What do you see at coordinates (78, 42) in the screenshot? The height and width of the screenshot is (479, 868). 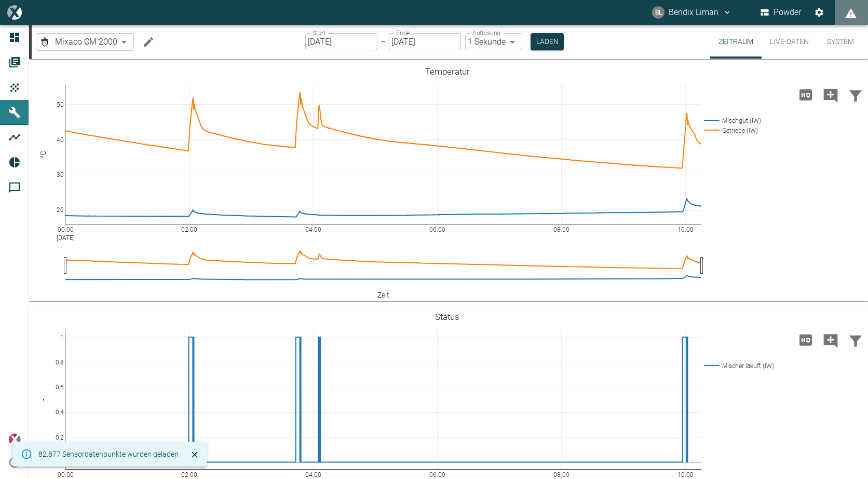 I see `a: Mixaco CM 2000` at bounding box center [78, 42].